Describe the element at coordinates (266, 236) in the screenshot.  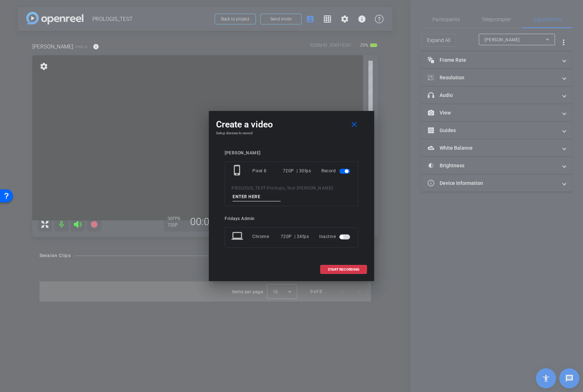
I see `div: Chrome` at that location.